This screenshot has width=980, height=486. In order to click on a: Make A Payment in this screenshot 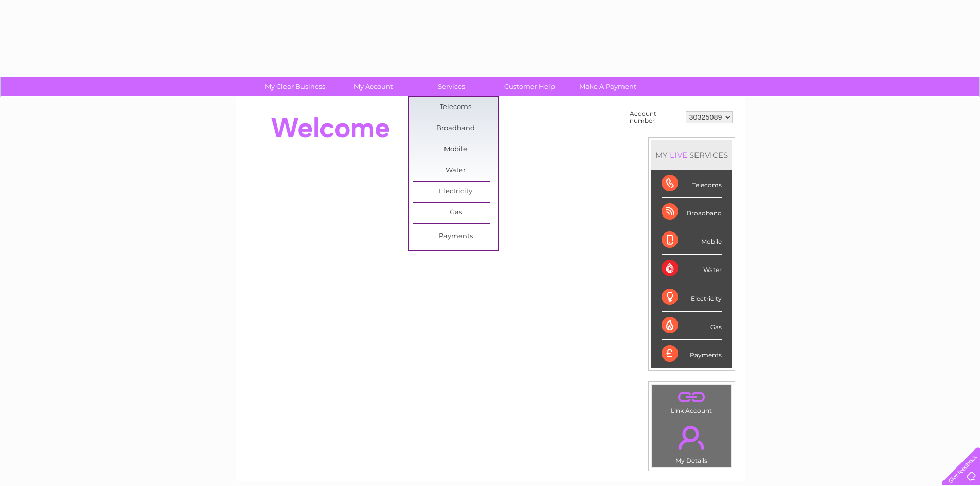, I will do `click(607, 87)`.